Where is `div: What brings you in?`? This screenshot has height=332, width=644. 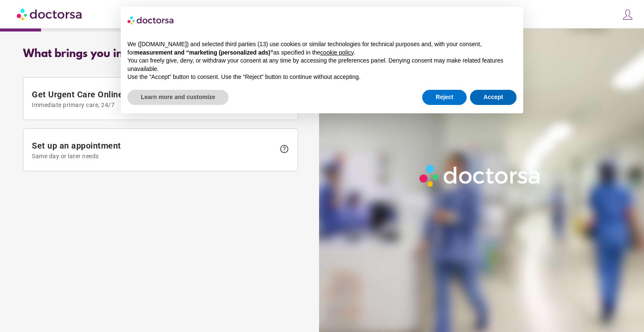 div: What brings you in? is located at coordinates (161, 54).